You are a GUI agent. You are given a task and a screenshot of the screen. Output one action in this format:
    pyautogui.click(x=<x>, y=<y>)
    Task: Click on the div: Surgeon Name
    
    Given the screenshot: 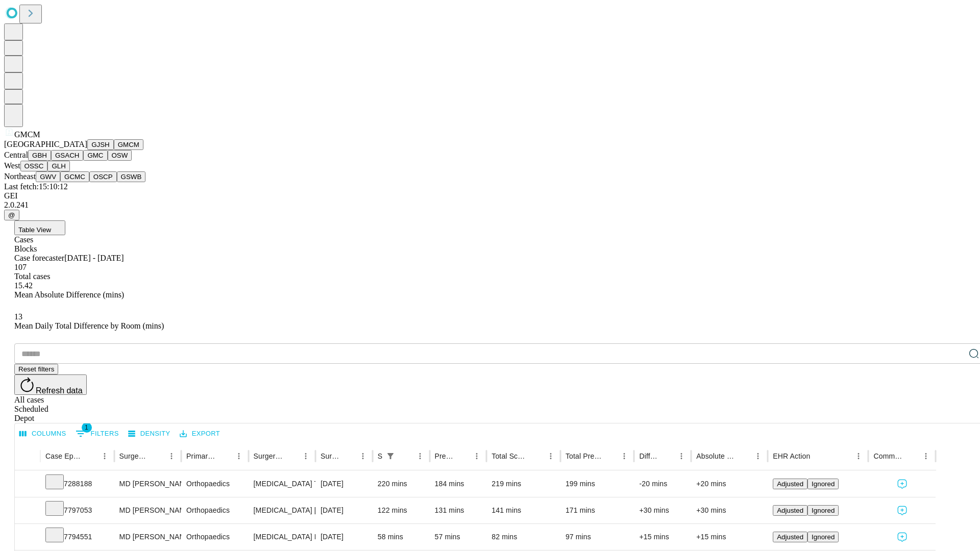 What is the action you would take?
    pyautogui.click(x=135, y=456)
    